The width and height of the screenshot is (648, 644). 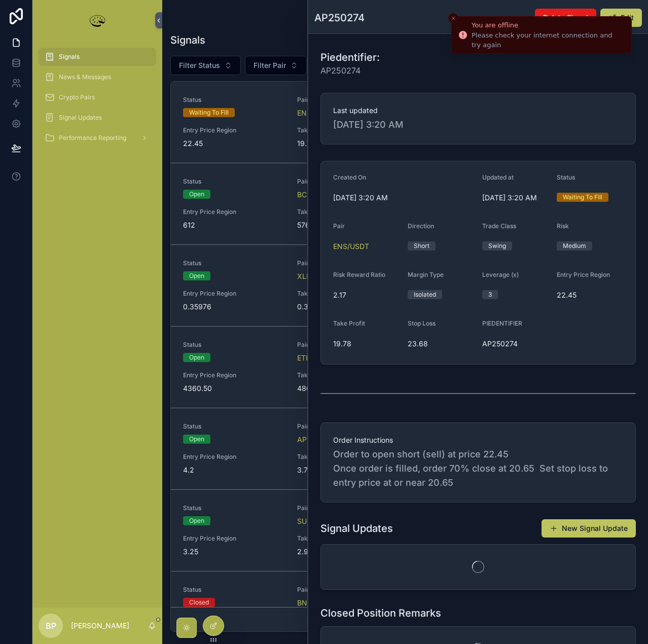 What do you see at coordinates (270, 65) in the screenshot?
I see `span: Filter Pair` at bounding box center [270, 65].